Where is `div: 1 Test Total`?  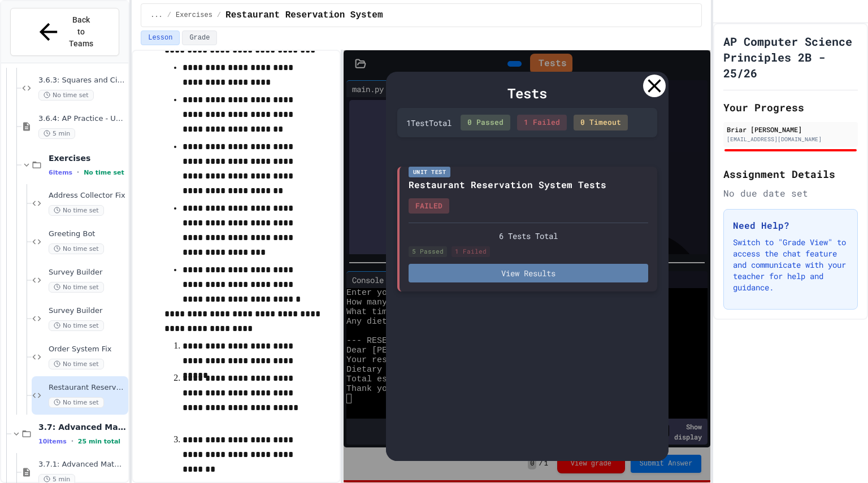
div: 1 Test Total is located at coordinates (429, 123).